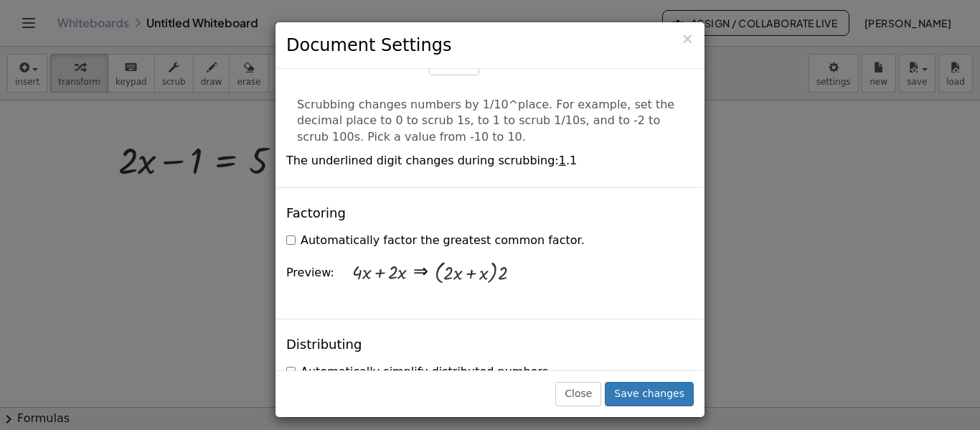 The image size is (980, 430). I want to click on input: Automatically factor the greatest common factor., so click(290, 239).